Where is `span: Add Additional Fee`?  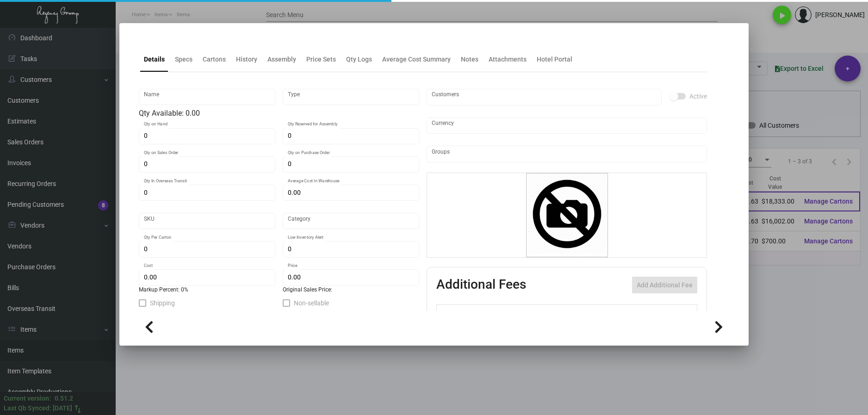
span: Add Additional Fee is located at coordinates (665, 285).